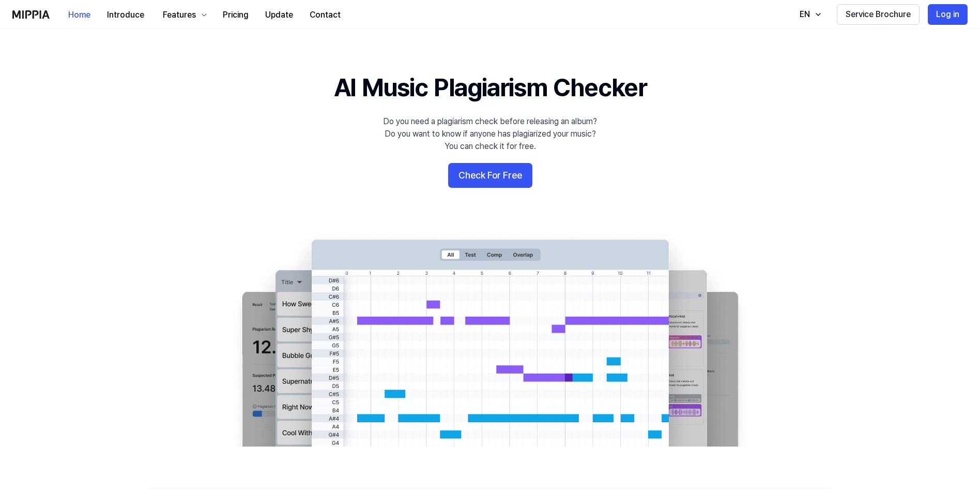 The image size is (980, 489). I want to click on button: Introduce, so click(126, 15).